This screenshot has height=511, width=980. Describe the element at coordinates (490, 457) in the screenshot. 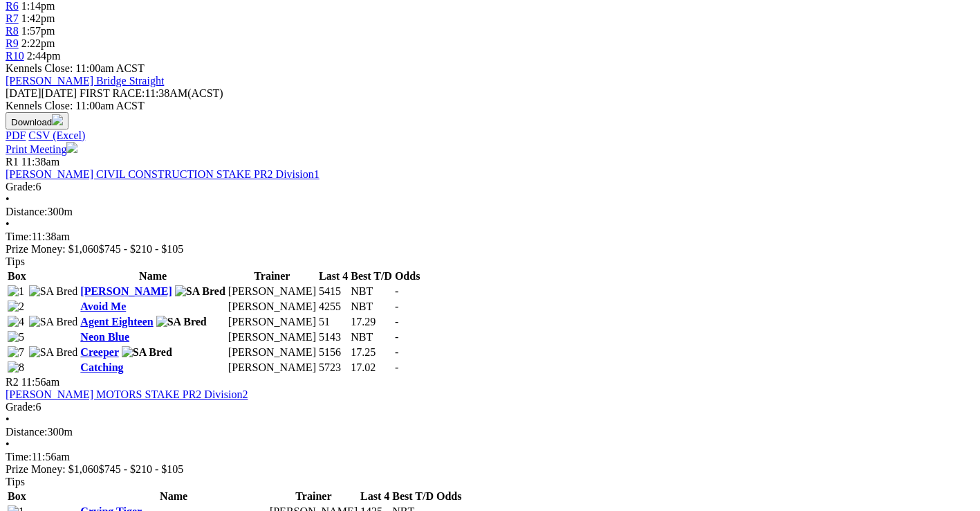

I see `div: 11:56am` at that location.